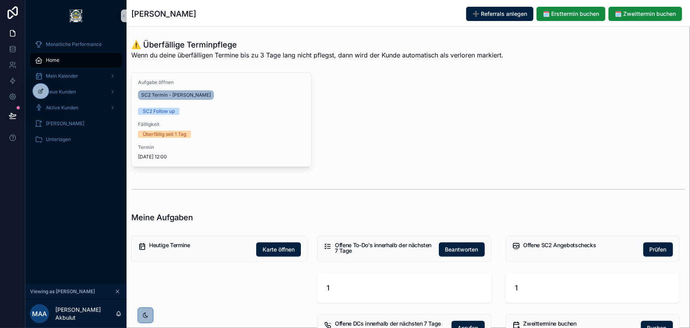  I want to click on span: Mein Kalender, so click(62, 76).